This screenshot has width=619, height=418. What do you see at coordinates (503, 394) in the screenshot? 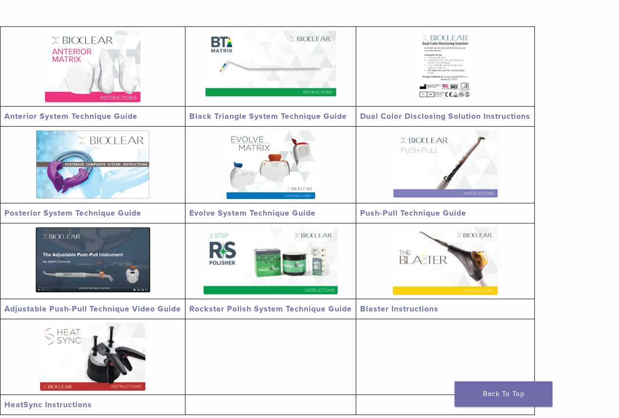
I see `a: Back To Top` at bounding box center [503, 394].